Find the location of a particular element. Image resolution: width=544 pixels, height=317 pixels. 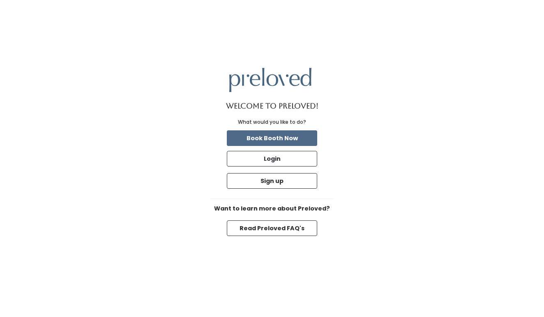

h6: Want to learn more about Preloved? is located at coordinates (272, 209).